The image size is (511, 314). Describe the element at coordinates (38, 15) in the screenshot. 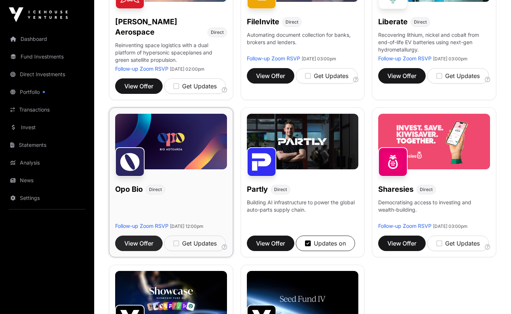

I see `img: Icehouse Ventures Logo` at that location.